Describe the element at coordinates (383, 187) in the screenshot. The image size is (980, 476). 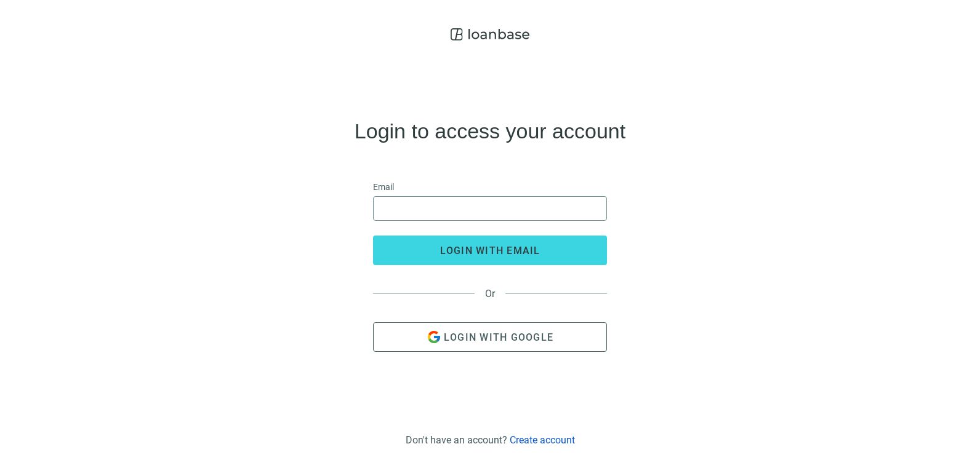
I see `span: Email` at that location.